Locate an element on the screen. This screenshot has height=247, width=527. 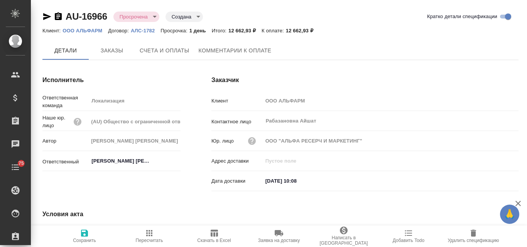
button: Удалить спецификацию is located at coordinates (473, 236).